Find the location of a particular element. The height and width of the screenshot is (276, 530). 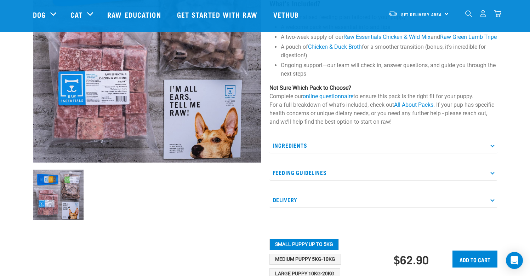

a: Cat is located at coordinates (76, 15).